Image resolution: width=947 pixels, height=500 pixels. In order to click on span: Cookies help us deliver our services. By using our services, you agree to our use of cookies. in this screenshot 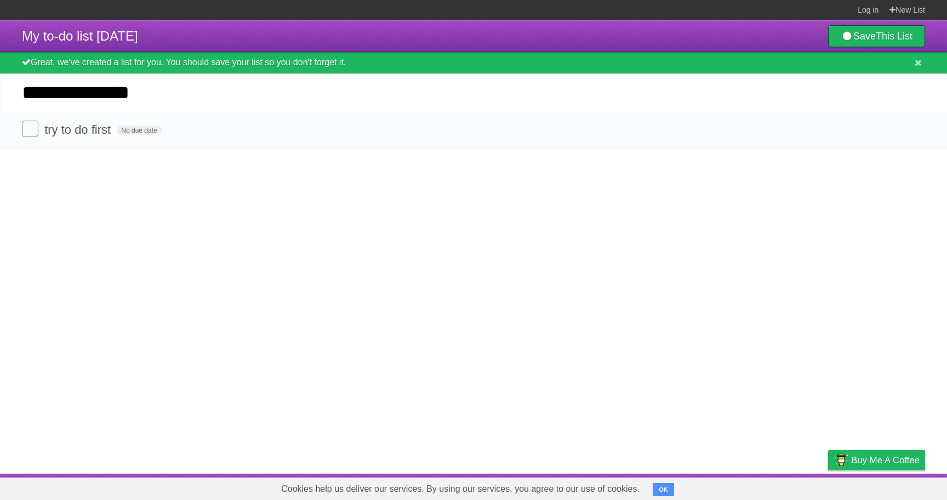, I will do `click(460, 489)`.